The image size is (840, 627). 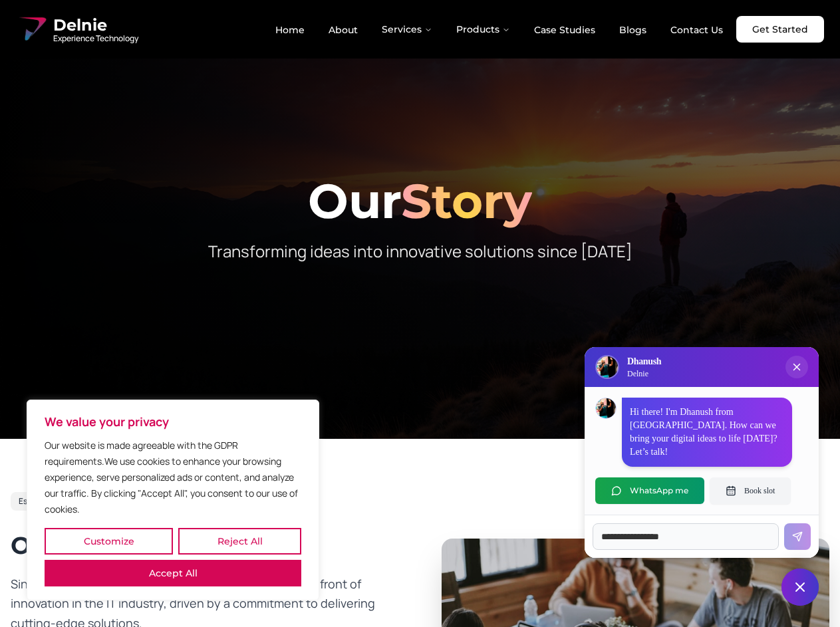 I want to click on span: Est. 2017, so click(x=35, y=501).